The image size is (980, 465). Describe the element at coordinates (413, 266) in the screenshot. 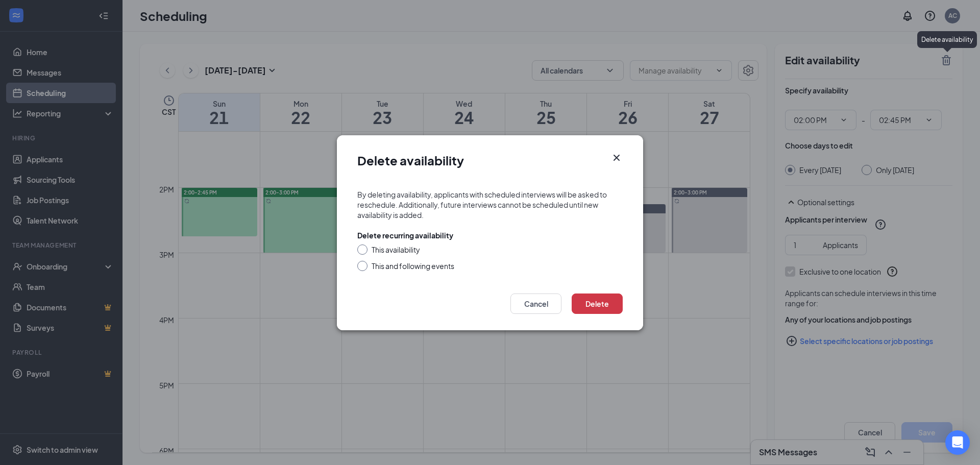

I see `div: This and following events` at that location.